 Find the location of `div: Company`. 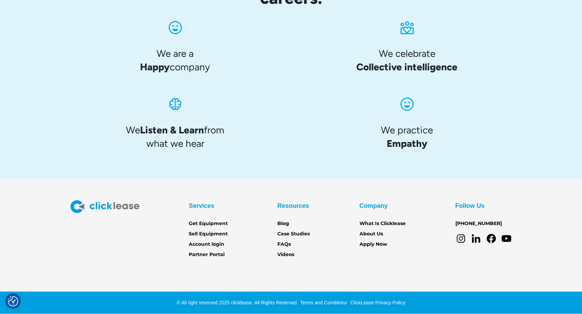

div: Company is located at coordinates (374, 206).